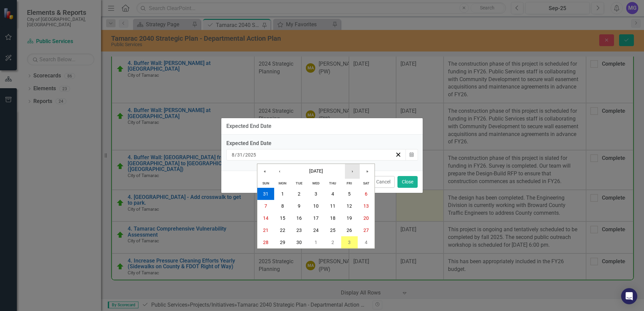 This screenshot has height=311, width=644. Describe the element at coordinates (366, 230) in the screenshot. I see `abbr: September 27, 2025` at that location.